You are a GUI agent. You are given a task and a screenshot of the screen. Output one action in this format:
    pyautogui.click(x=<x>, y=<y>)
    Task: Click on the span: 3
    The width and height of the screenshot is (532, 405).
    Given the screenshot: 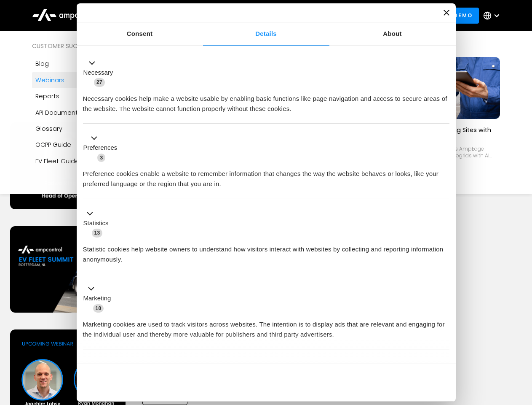 What is the action you would take?
    pyautogui.click(x=101, y=157)
    